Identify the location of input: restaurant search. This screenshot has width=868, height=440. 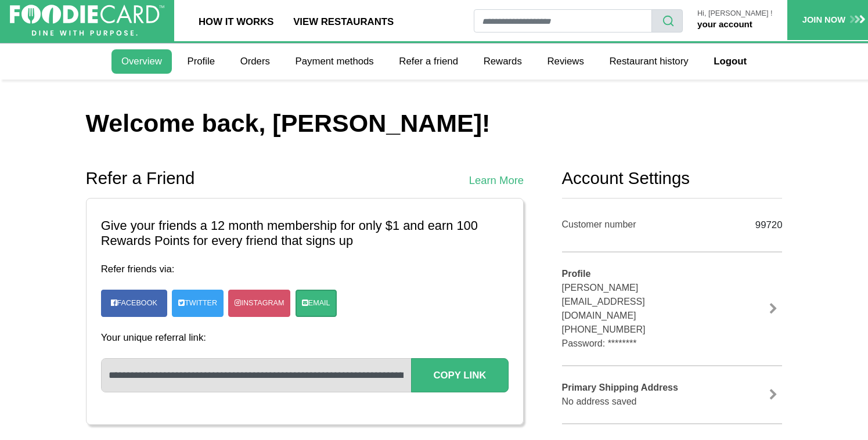
(563, 21).